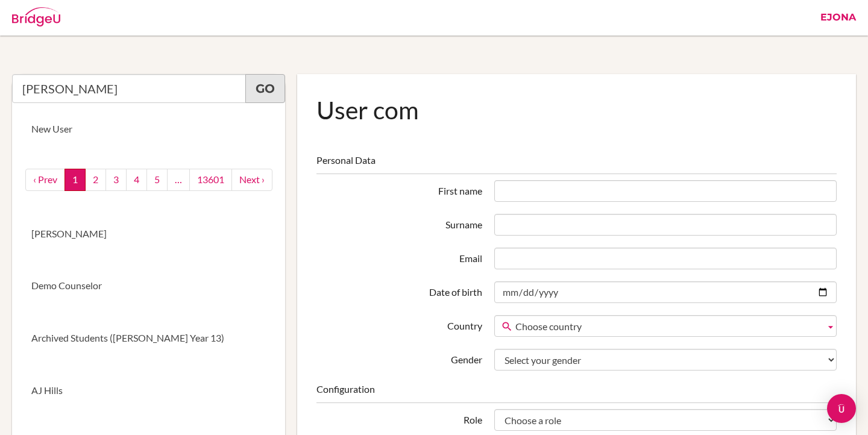  What do you see at coordinates (116, 180) in the screenshot?
I see `a: 3` at bounding box center [116, 180].